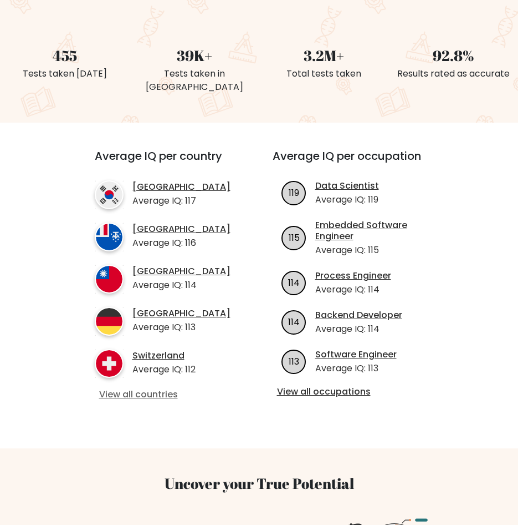 Image resolution: width=518 pixels, height=525 pixels. What do you see at coordinates (164, 162) in the screenshot?
I see `h3: Average IQ per country` at bounding box center [164, 162].